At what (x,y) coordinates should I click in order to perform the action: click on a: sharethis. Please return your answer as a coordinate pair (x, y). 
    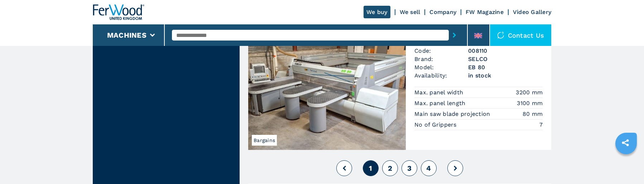
    Looking at the image, I should click on (625, 143).